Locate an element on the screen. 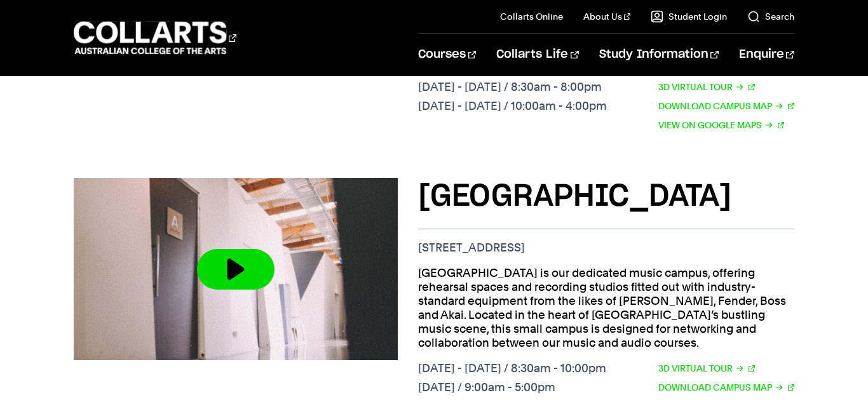  a: Enquire is located at coordinates (766, 54).